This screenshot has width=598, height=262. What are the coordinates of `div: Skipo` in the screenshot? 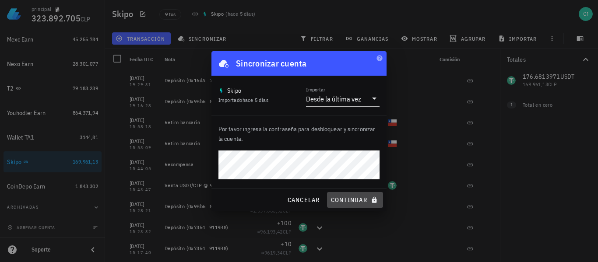 It's located at (234, 91).